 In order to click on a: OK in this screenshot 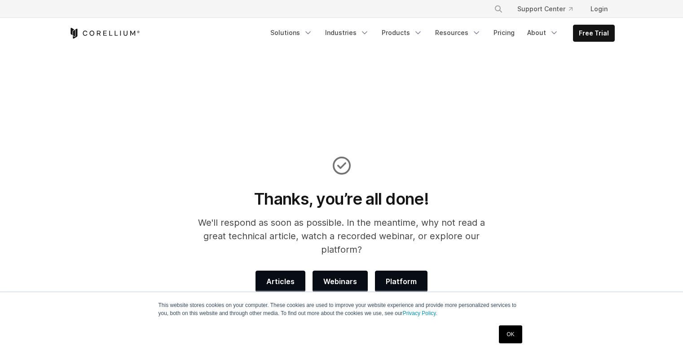, I will do `click(510, 335)`.